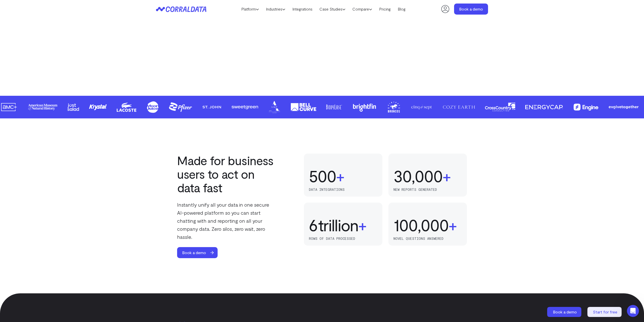  Describe the element at coordinates (302, 9) in the screenshot. I see `a: Integrations` at that location.